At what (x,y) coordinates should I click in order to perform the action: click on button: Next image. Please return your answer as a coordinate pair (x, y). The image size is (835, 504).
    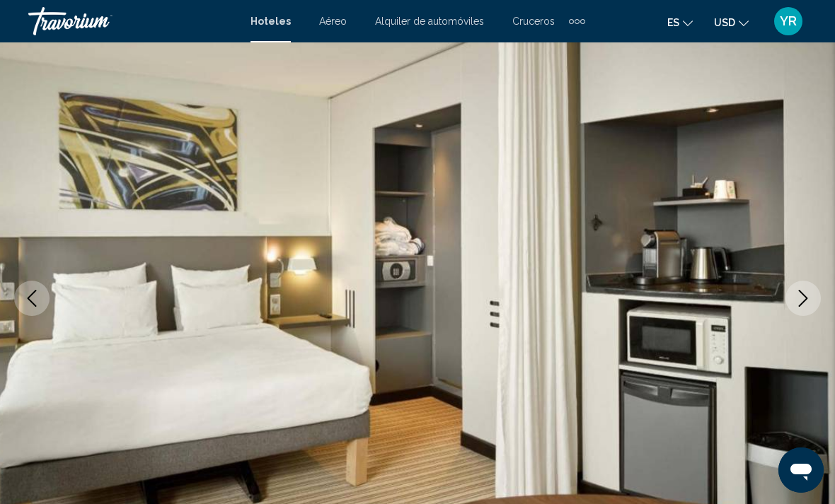
    Looking at the image, I should click on (803, 298).